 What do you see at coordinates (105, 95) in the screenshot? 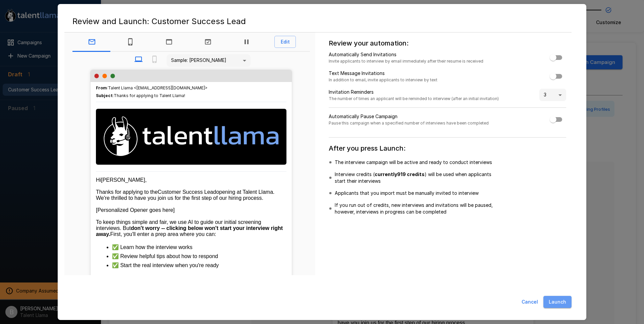
I see `b: Subject` at bounding box center [105, 95].